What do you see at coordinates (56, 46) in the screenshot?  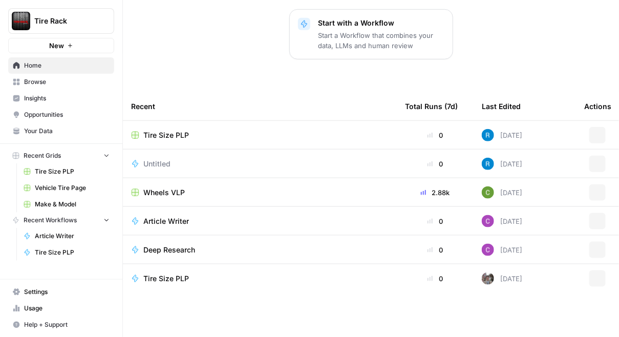 I see `span: New` at bounding box center [56, 46].